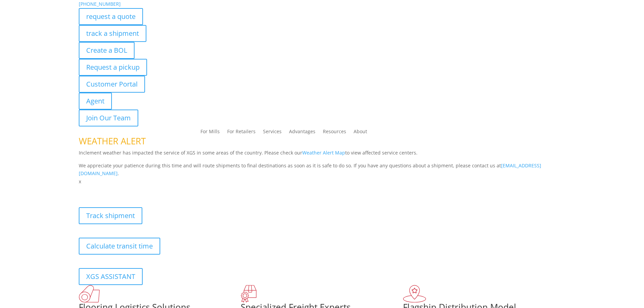 The image size is (644, 308). Describe the element at coordinates (106, 50) in the screenshot. I see `a: Create a BOL` at that location.